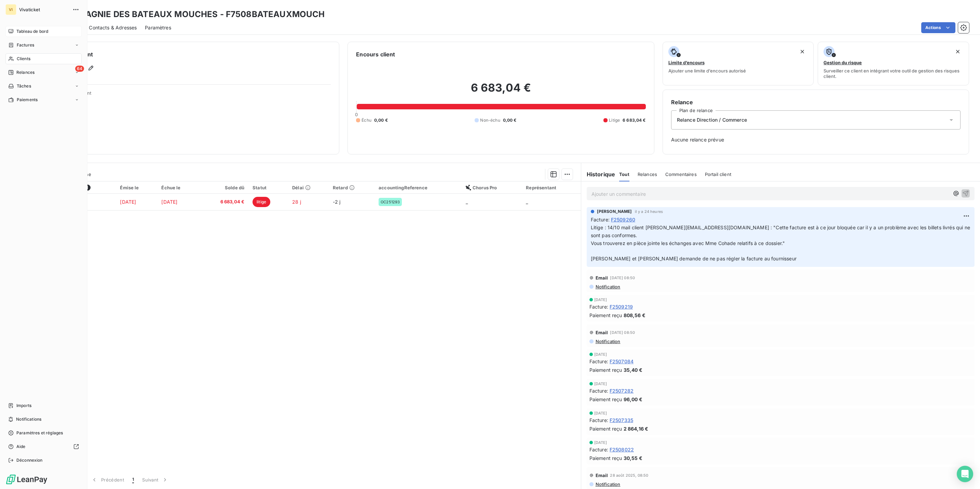  I want to click on span: Tâches, so click(24, 86).